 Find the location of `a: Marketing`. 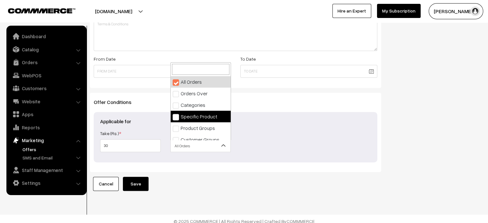

a: Marketing is located at coordinates (46, 140).